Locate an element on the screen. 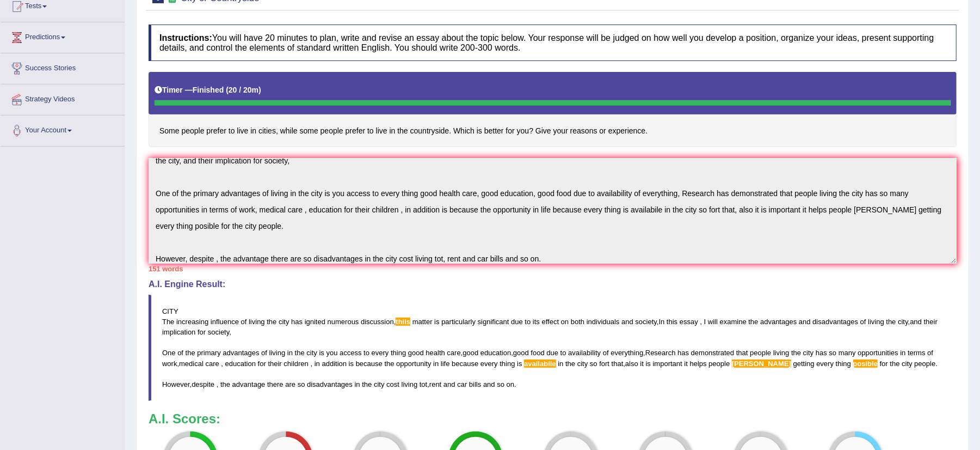 This screenshot has width=980, height=450. span: Possible spelling mistake found. (did you mean: available) is located at coordinates (540, 364).